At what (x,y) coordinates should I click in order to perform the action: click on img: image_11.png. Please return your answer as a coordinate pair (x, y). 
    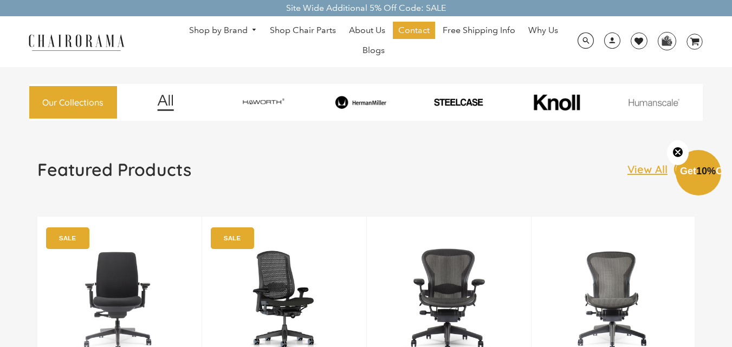
    Looking at the image, I should click on (654, 102).